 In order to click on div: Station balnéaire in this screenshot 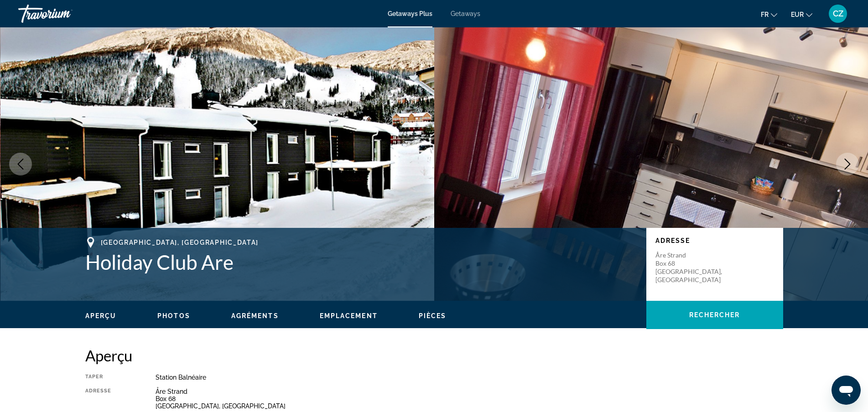, I will do `click(469, 377)`.